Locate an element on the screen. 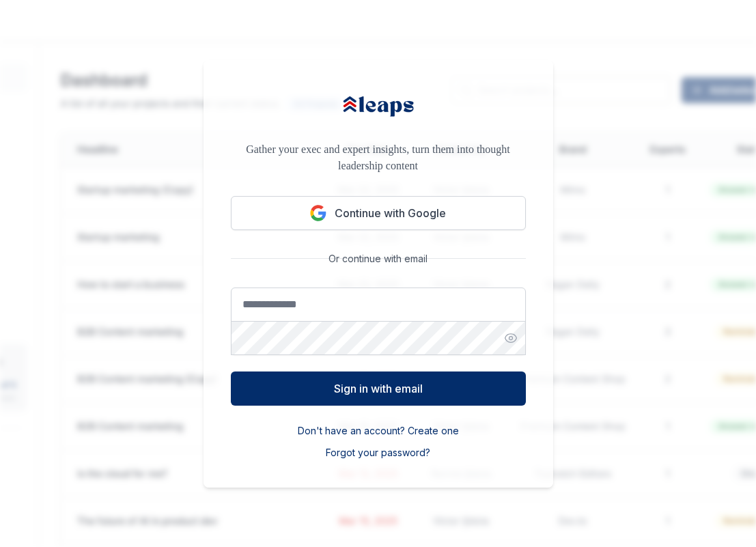 This screenshot has height=547, width=756. button: Continue with Google is located at coordinates (378, 213).